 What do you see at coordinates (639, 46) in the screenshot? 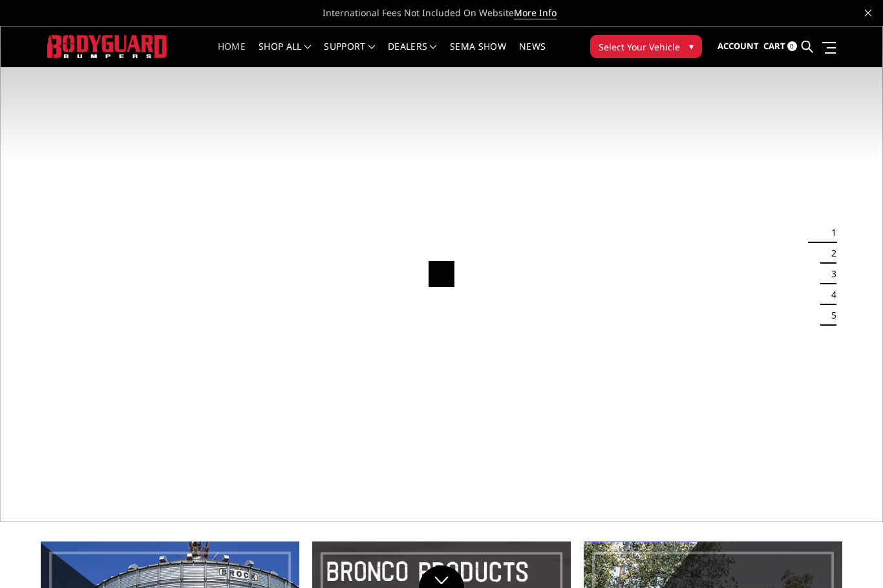
I see `span: Select Your Vehicle` at bounding box center [639, 46].